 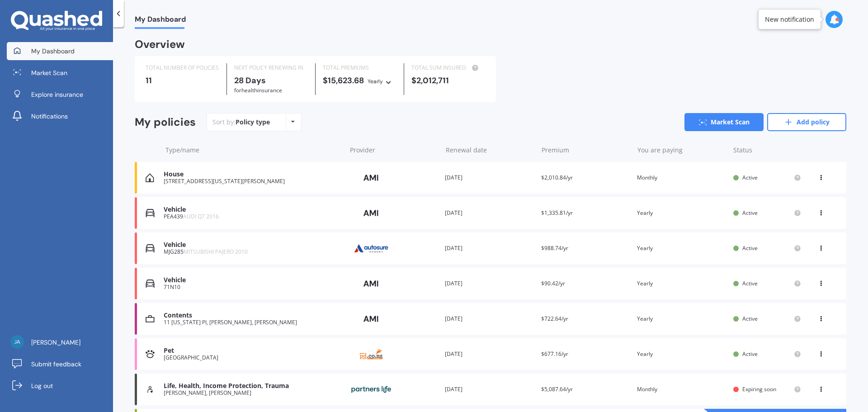 What do you see at coordinates (359, 81) in the screenshot?
I see `div: $15,623.68` at bounding box center [359, 81].